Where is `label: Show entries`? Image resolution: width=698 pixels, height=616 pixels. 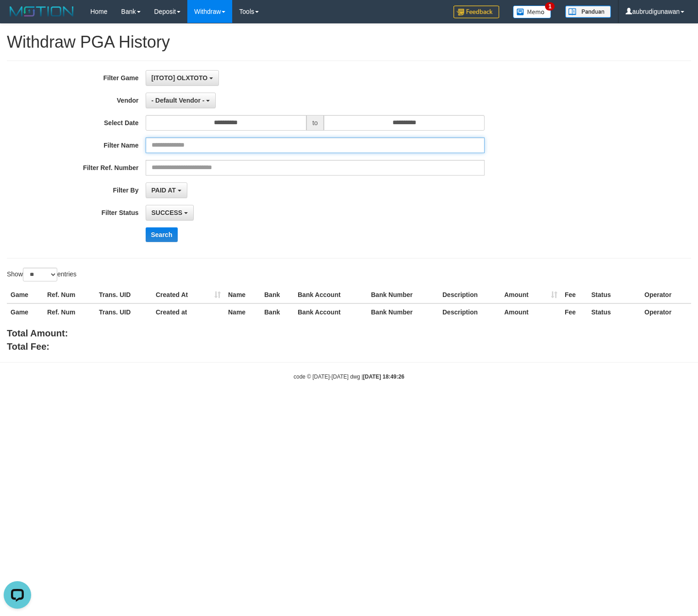
label: Show entries is located at coordinates (42, 275).